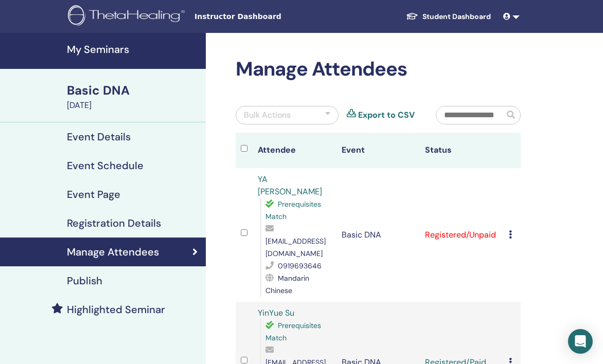 The width and height of the screenshot is (603, 364). I want to click on span: Mandarin Chinese, so click(287, 284).